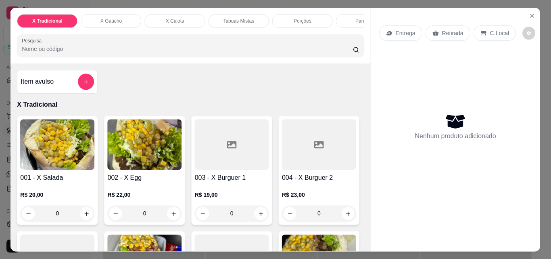 This screenshot has width=551, height=259. Describe the element at coordinates (175, 21) in the screenshot. I see `p: X Calota` at that location.